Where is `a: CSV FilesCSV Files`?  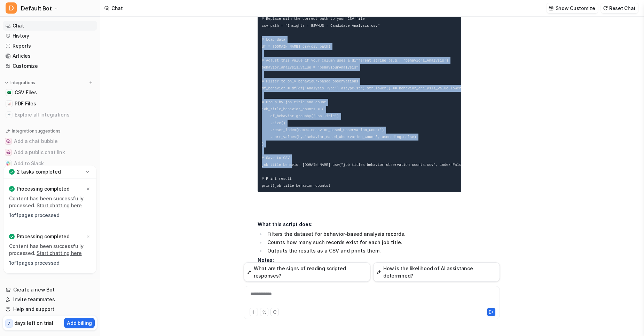
a: CSV FilesCSV Files is located at coordinates (50, 93).